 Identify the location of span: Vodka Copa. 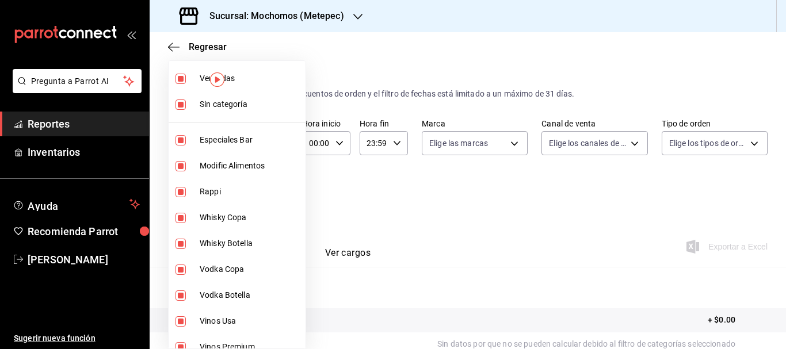
(250, 269).